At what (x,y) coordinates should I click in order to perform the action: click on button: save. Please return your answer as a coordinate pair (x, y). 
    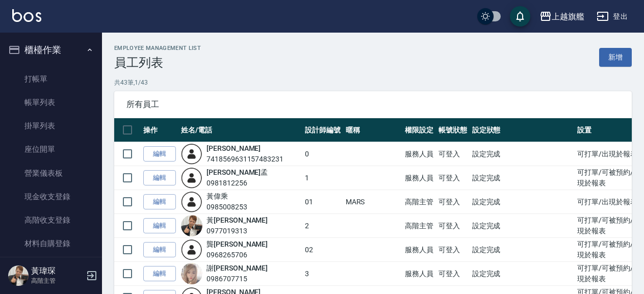
    Looking at the image, I should click on (521, 16).